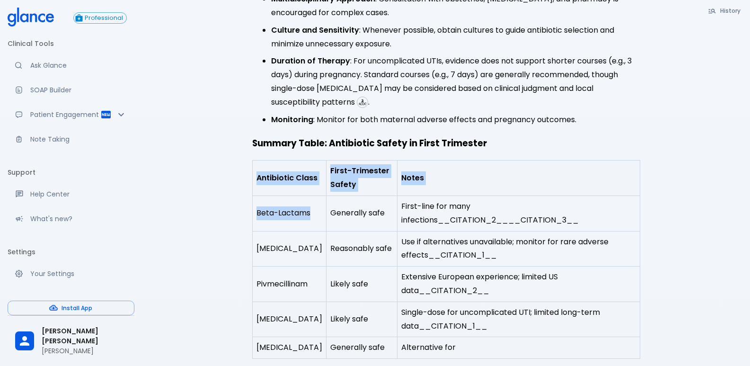 This screenshot has height=366, width=750. What do you see at coordinates (518, 348) in the screenshot?
I see `td: Alternative for` at bounding box center [518, 348].